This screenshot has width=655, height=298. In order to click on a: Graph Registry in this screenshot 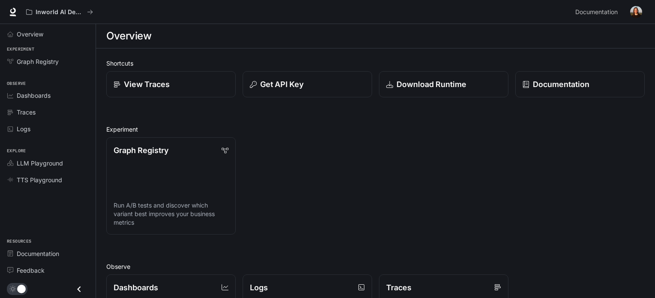, I will do `click(48, 61)`.